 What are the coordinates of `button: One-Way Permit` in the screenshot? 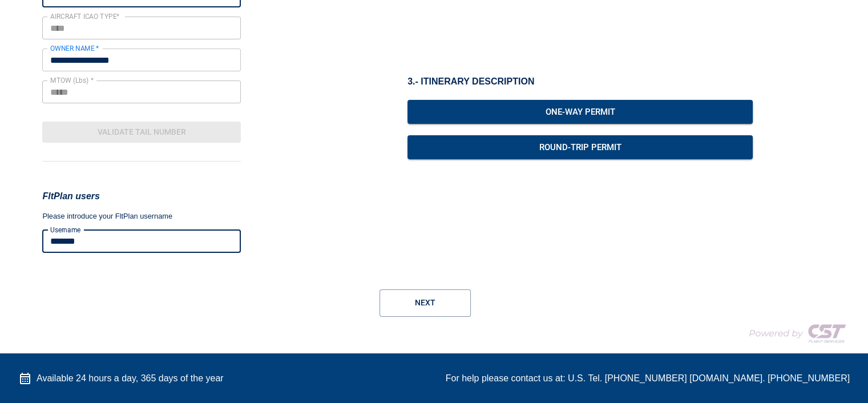 It's located at (580, 112).